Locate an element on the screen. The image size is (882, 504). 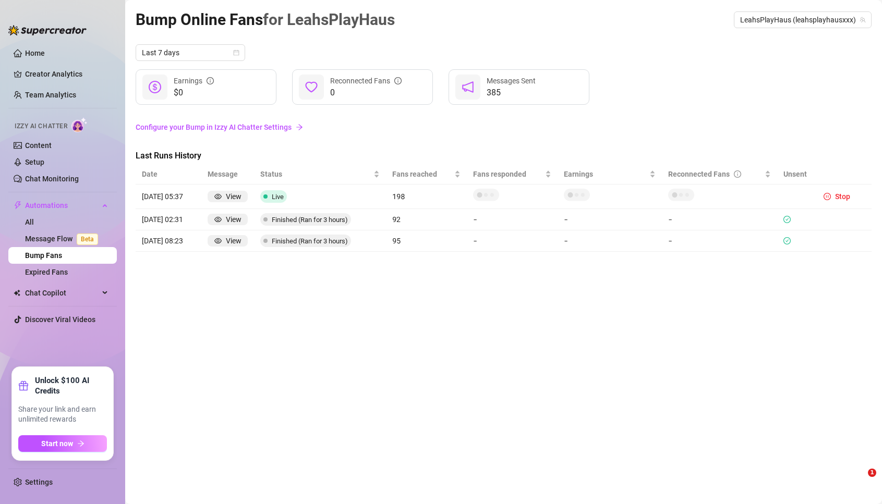
a: Bump Fans is located at coordinates (43, 255).